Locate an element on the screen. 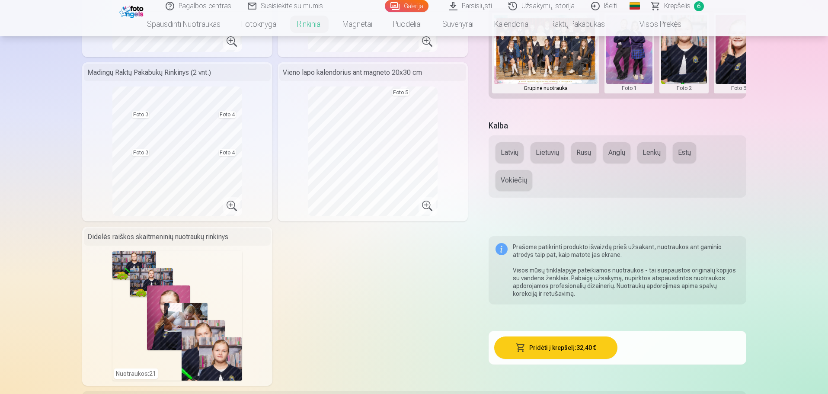  a: Suvenyrai is located at coordinates (458, 24).